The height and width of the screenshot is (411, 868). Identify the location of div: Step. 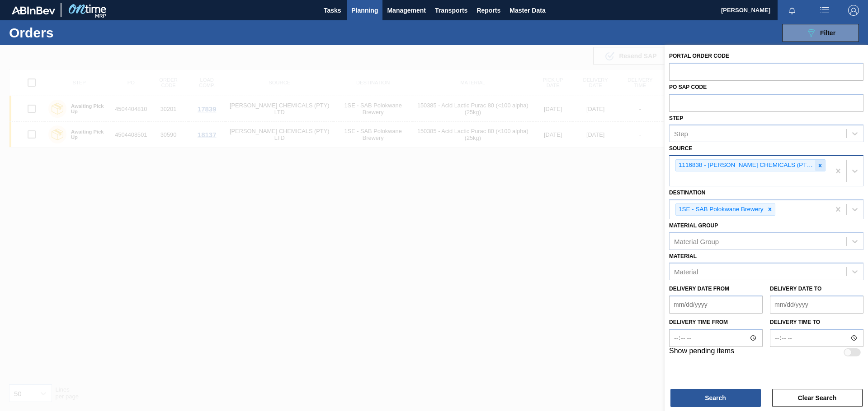
(681, 134).